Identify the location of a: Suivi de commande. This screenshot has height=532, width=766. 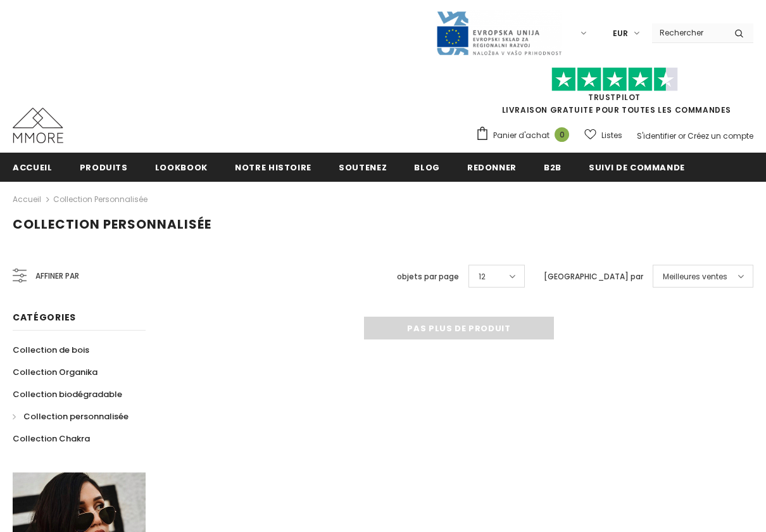
(637, 166).